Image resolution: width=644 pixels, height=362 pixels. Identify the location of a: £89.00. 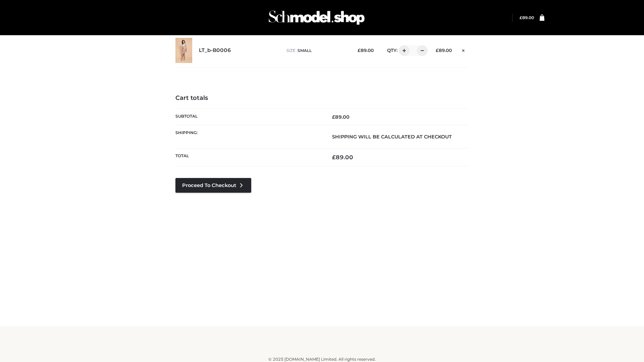
(526, 17).